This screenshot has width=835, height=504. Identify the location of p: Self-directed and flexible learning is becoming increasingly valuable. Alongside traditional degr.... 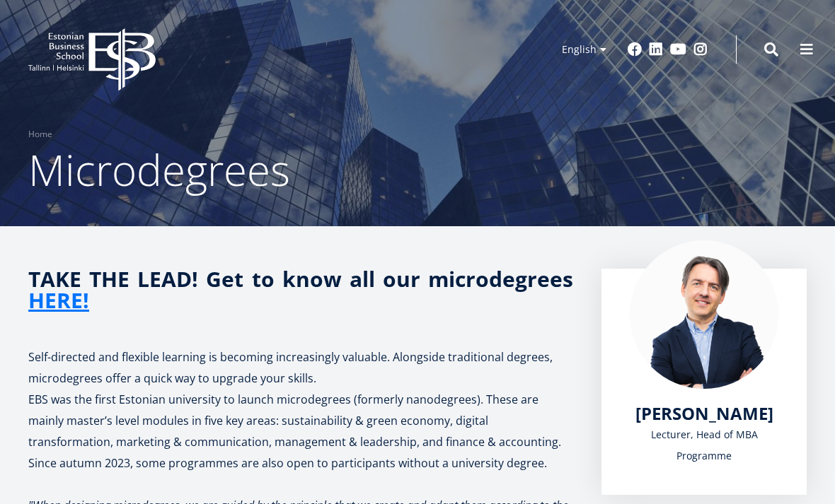
(301, 367).